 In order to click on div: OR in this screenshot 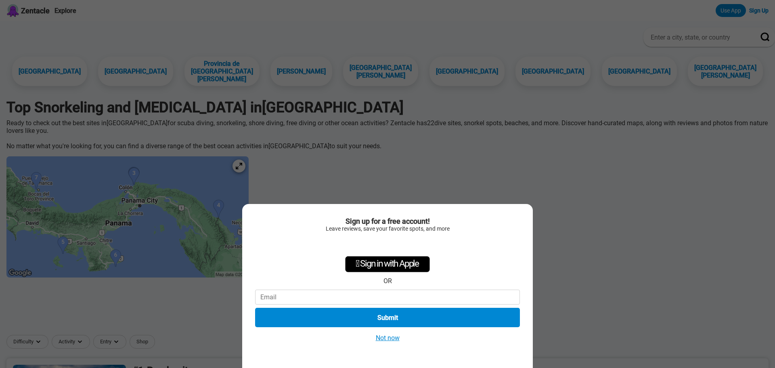, I will do `click(387, 280)`.